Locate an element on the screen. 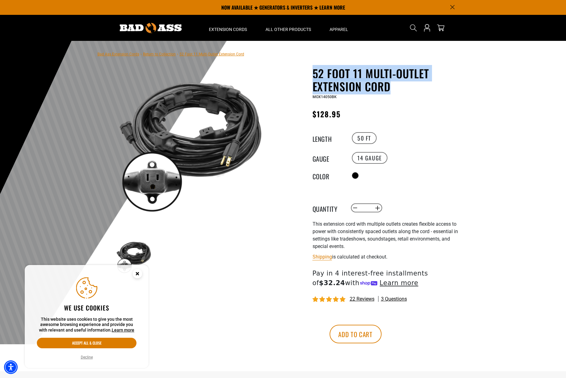  span: 22 reviews is located at coordinates (362, 298).